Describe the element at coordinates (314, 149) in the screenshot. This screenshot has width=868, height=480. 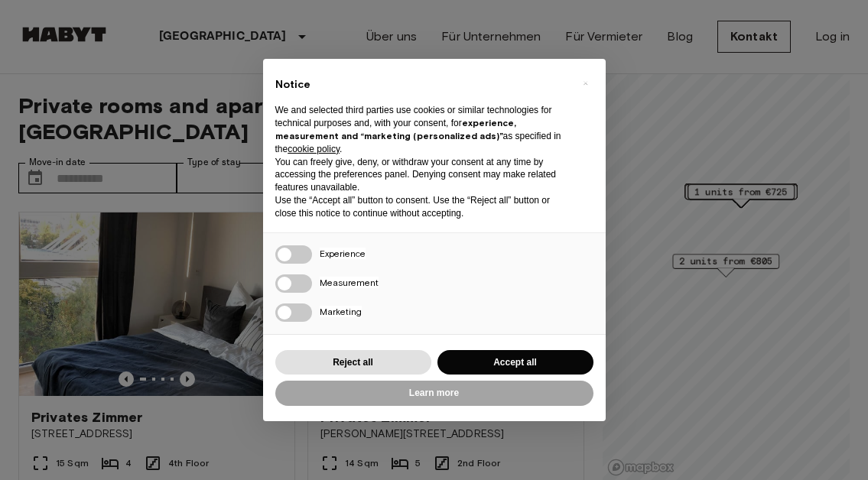
I see `a: cookie policy` at that location.